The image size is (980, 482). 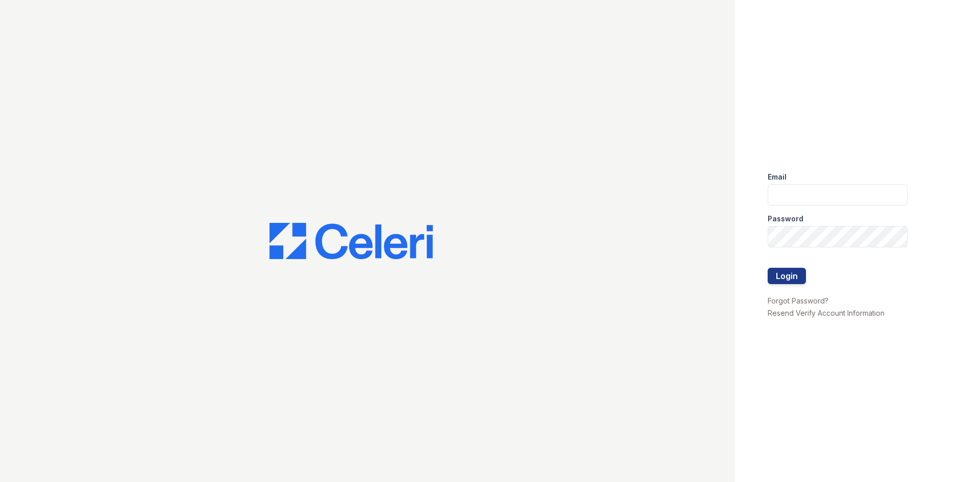 I want to click on button: Login, so click(x=786, y=276).